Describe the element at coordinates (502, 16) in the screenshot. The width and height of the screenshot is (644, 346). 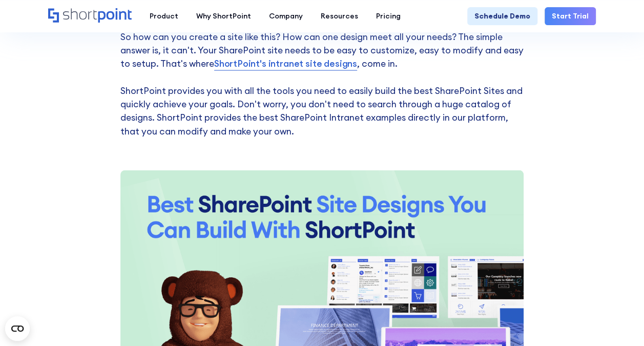
I see `a: Schedule Demo` at that location.